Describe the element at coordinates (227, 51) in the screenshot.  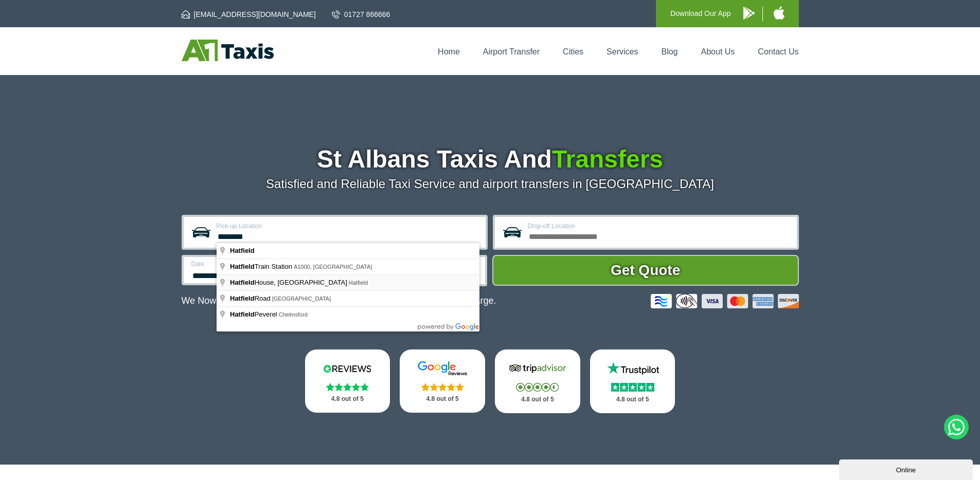
I see `img: A1 Taxis St Albans LTD` at that location.